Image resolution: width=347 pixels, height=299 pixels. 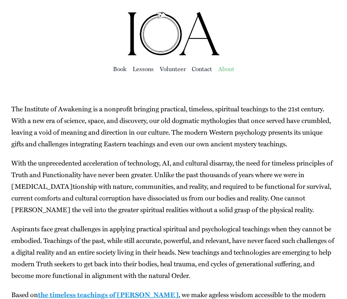 I want to click on a: About, so click(x=226, y=69).